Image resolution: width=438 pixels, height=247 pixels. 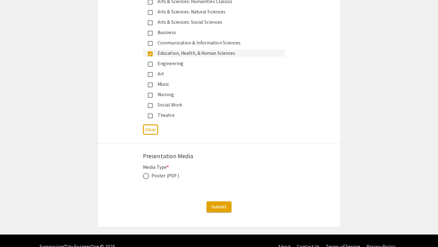 What do you see at coordinates (151, 129) in the screenshot?
I see `button: Clear` at bounding box center [151, 129].